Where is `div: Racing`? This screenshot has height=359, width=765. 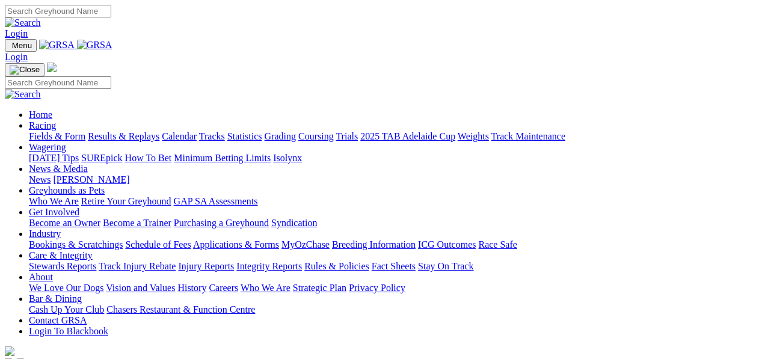 div: Racing is located at coordinates (395, 137).